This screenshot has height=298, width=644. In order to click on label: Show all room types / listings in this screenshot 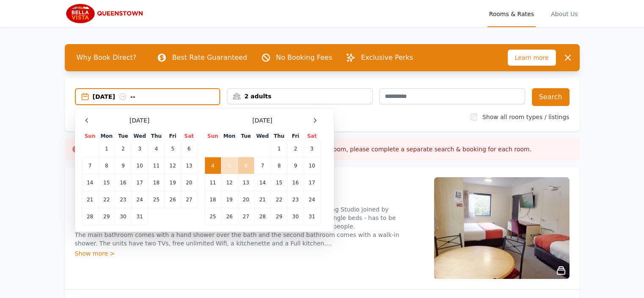, I will do `click(526, 117)`.